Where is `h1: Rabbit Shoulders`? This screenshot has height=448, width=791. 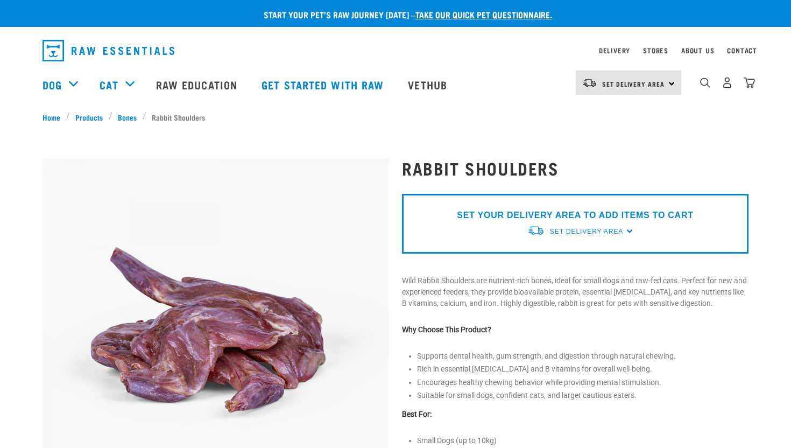
h1: Rabbit Shoulders is located at coordinates (575, 168).